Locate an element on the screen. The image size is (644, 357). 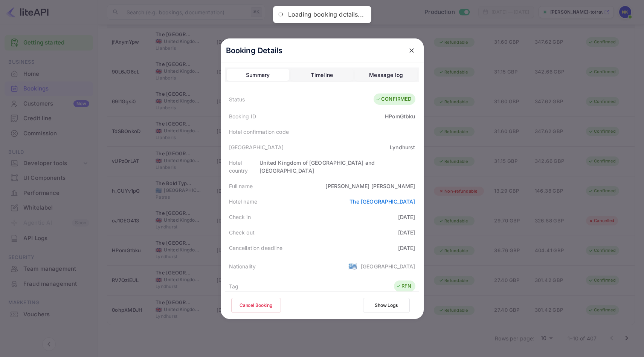
div: Hotel name is located at coordinates (243, 201).